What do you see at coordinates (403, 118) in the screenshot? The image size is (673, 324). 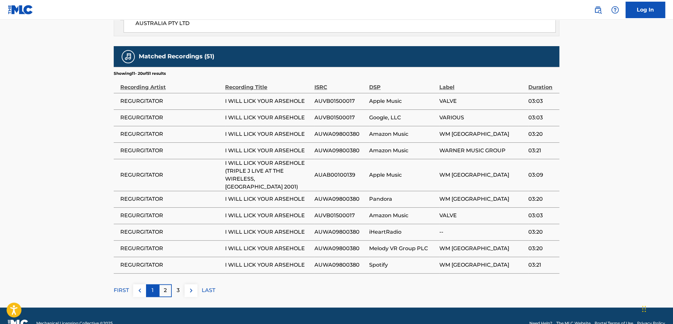 I see `span: Google, LLC` at bounding box center [403, 118].